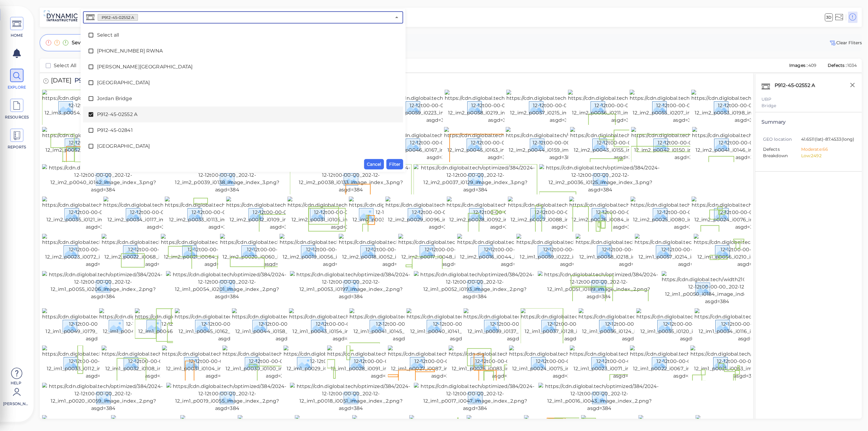 Image resolution: width=868 pixels, height=431 pixels. I want to click on img: https://cdn.diglobal.tech/width210/384/2024-12-12t00-00-00_202-12-12_im1_p0027_i0087_image_index_..., so click(443, 362).